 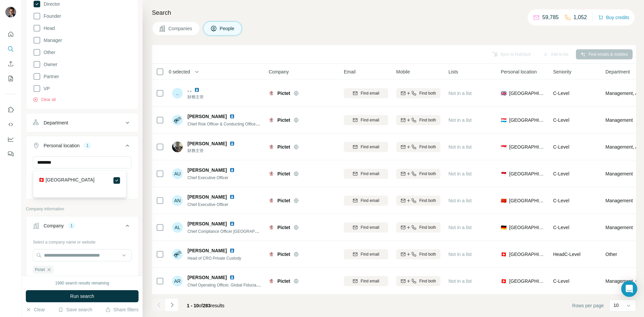 What do you see at coordinates (48, 53) in the screenshot?
I see `span: Other` at bounding box center [48, 53].